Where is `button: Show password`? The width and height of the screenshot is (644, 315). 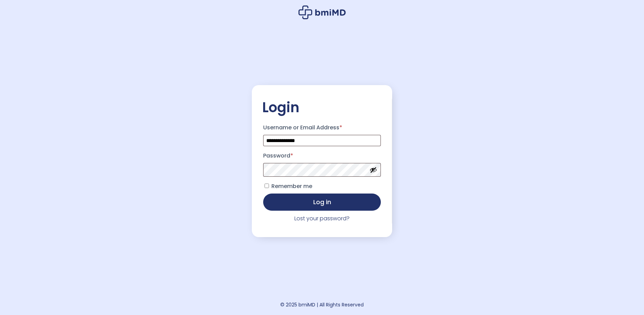 button: Show password is located at coordinates (373, 170).